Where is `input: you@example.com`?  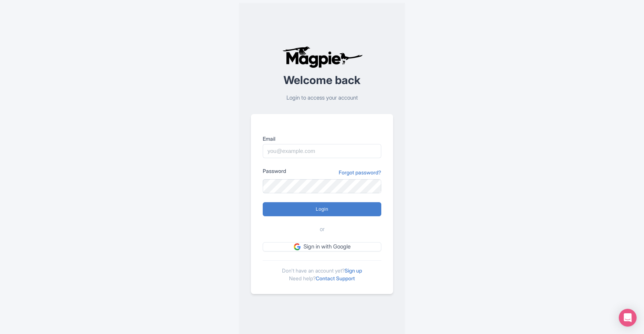
input: you@example.com is located at coordinates (322, 151).